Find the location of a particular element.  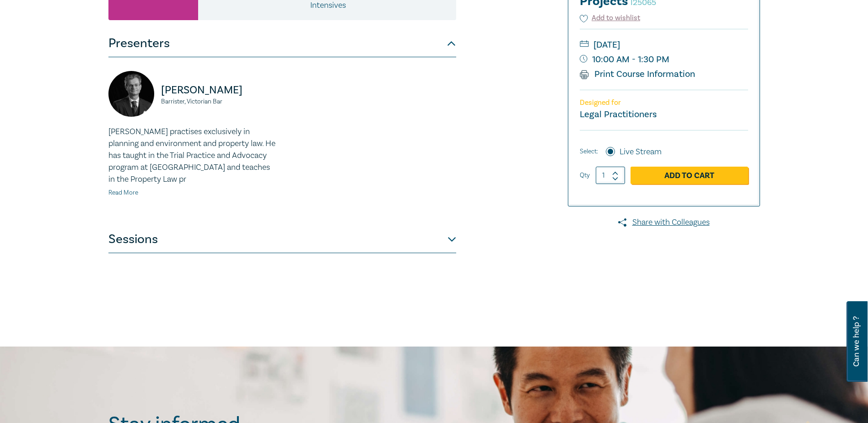

span: Select: is located at coordinates (589, 151).